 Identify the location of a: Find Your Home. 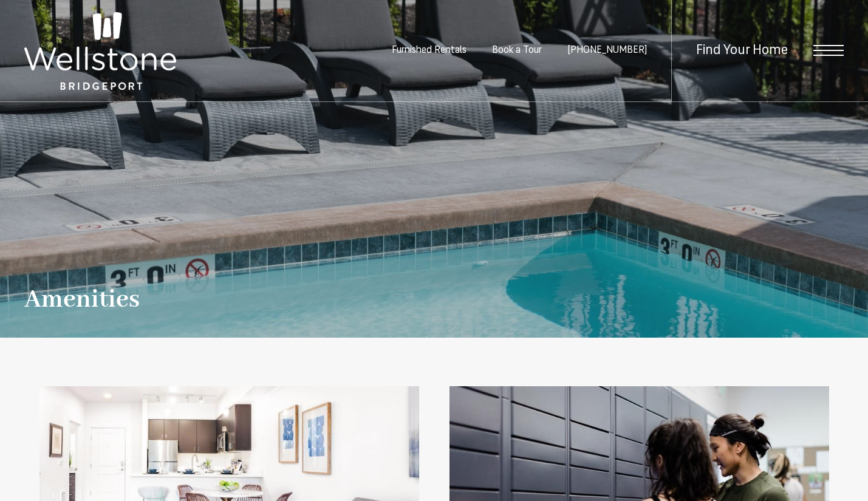
(742, 50).